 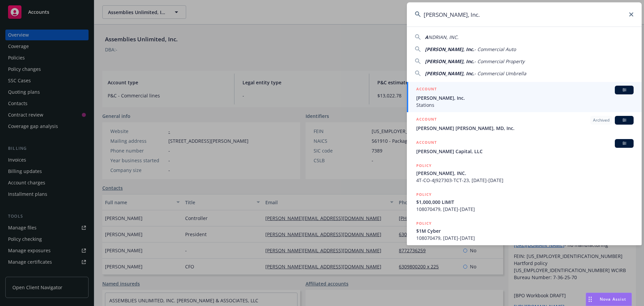 I want to click on div: Drag to move, so click(x=590, y=300).